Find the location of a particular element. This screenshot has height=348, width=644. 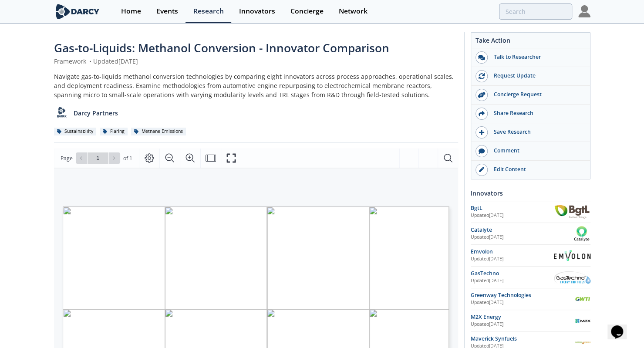

img: Greenway Technologies is located at coordinates (583, 298).